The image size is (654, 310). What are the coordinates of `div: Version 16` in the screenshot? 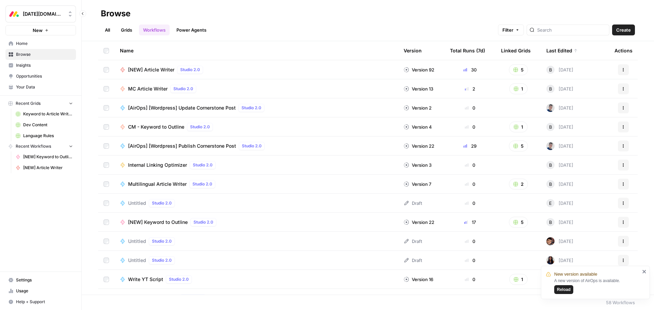 It's located at (418, 280).